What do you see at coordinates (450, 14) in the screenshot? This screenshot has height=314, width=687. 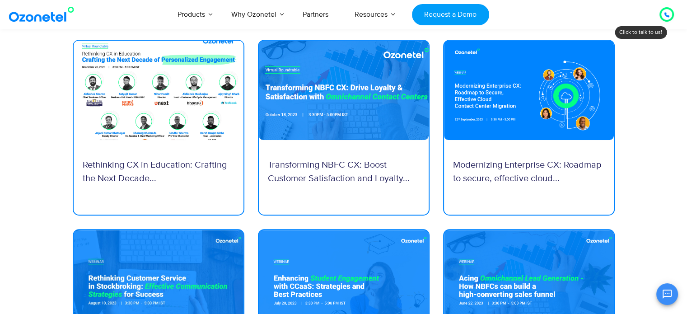 I see `a: Request a Demo` at bounding box center [450, 14].